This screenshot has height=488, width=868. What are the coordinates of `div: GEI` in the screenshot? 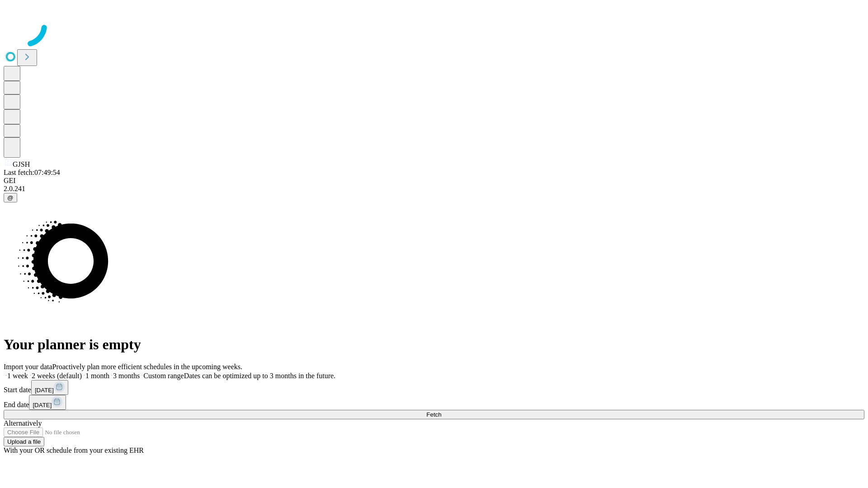 It's located at (434, 181).